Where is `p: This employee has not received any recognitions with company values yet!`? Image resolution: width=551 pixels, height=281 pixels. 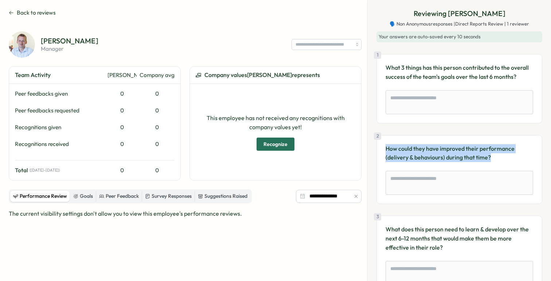
p: This employee has not received any recognitions with company values yet! is located at coordinates (275, 122).